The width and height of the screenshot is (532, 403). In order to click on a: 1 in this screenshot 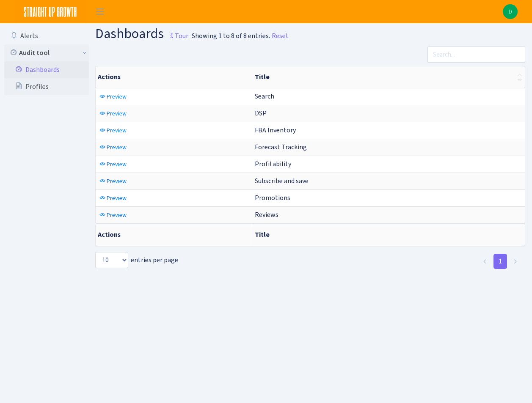, I will do `click(500, 261)`.